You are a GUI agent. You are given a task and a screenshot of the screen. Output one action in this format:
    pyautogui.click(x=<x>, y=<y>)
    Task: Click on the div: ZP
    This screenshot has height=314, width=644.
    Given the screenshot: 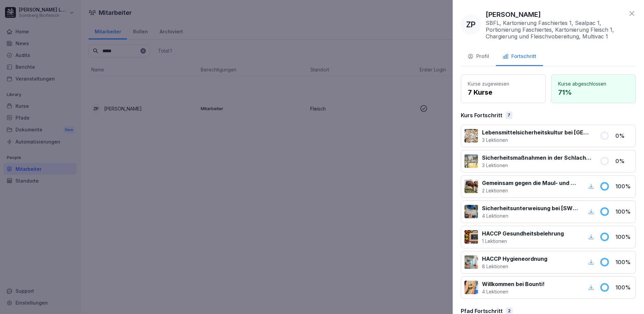 What is the action you would take?
    pyautogui.click(x=471, y=25)
    